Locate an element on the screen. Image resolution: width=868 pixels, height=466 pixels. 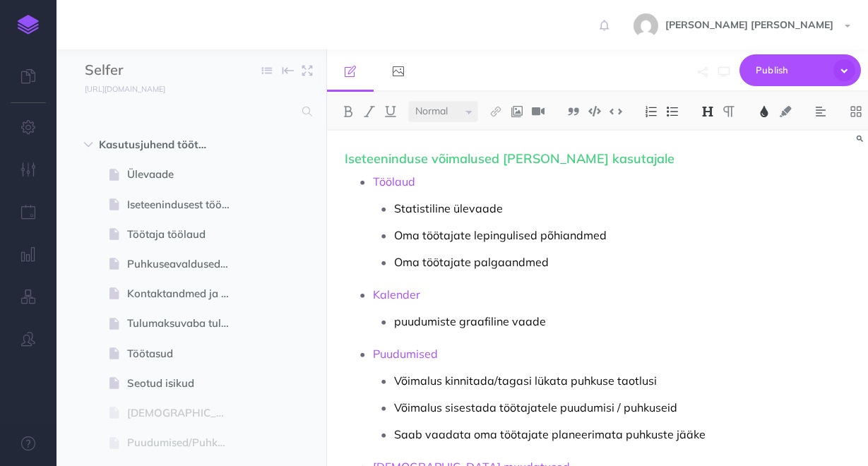
a: Töölaud is located at coordinates (394, 182).